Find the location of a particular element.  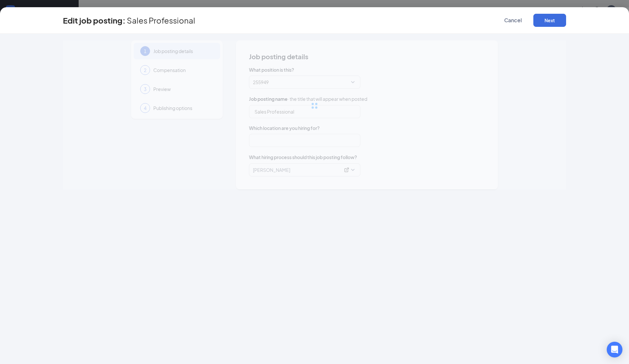

span: Cancel is located at coordinates (513, 21).